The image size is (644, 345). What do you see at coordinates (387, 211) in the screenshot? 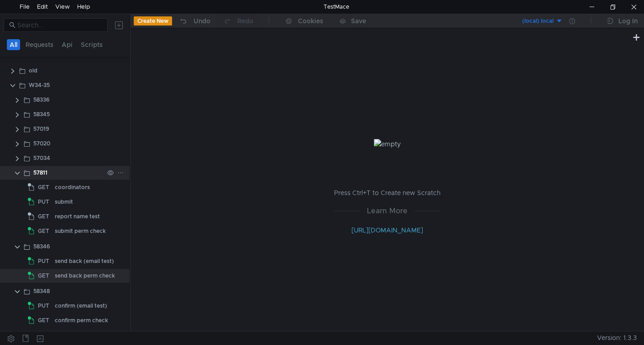
I see `span: Learn More` at bounding box center [387, 211].